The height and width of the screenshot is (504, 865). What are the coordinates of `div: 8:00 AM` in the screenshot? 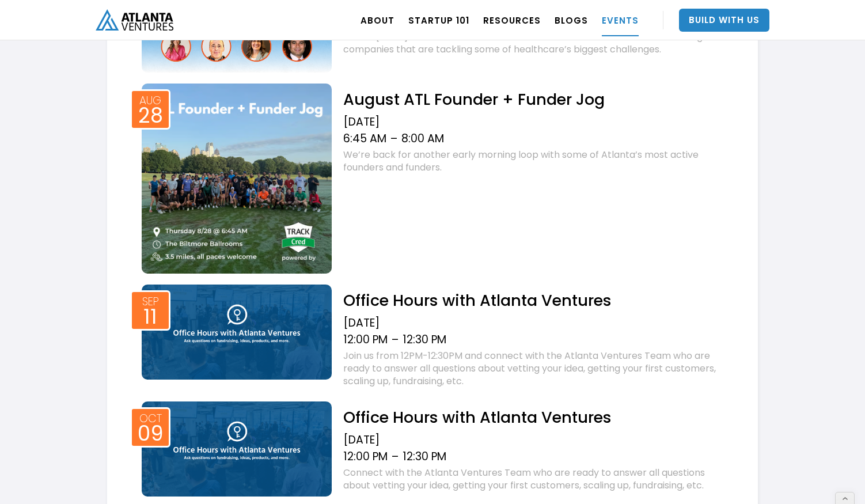 It's located at (423, 139).